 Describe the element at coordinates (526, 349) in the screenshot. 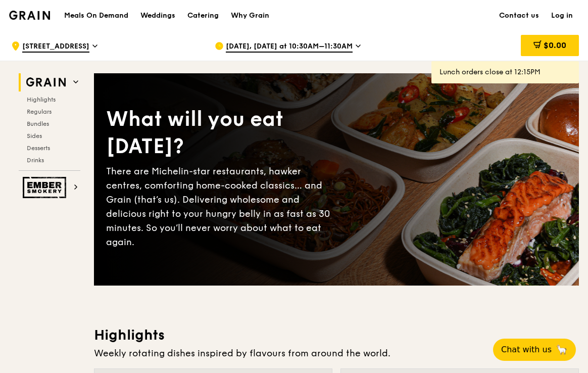

I see `span: Chat with us` at that location.